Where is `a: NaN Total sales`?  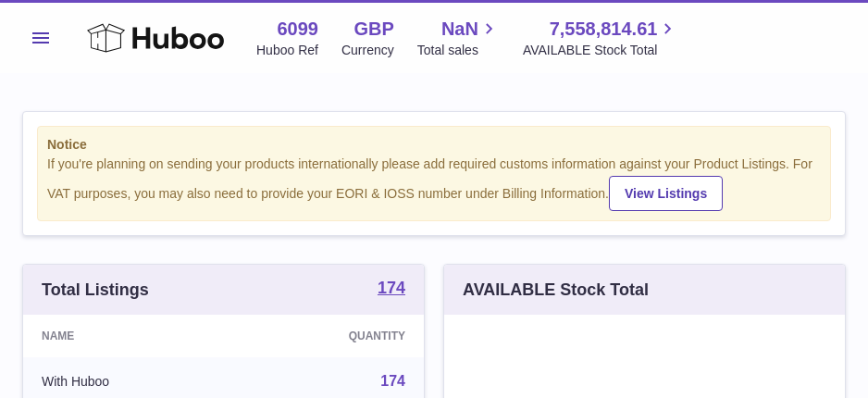
a: NaN Total sales is located at coordinates (458, 38).